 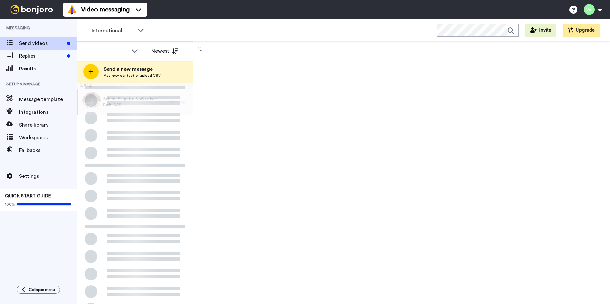 What do you see at coordinates (38, 290) in the screenshot?
I see `button: Collapse menu` at bounding box center [38, 290].